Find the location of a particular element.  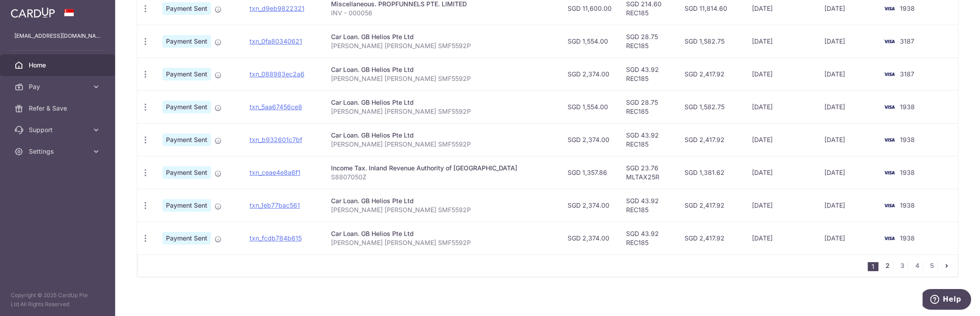

img: CardUp is located at coordinates (33, 13).